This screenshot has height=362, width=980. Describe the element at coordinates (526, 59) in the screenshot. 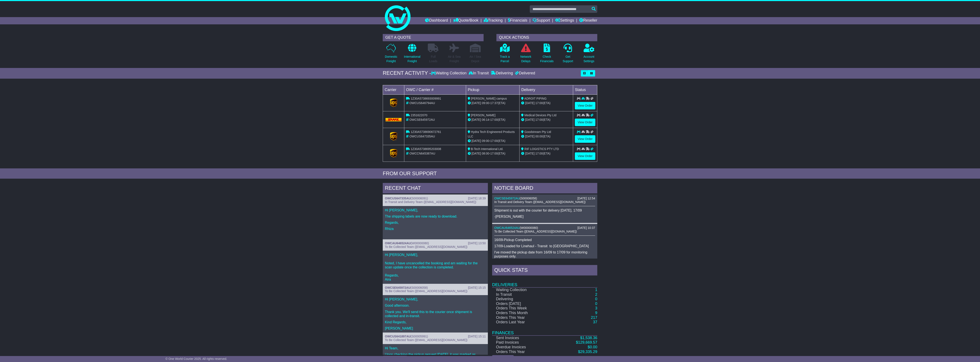

I see `p: Network Delays` at that location.